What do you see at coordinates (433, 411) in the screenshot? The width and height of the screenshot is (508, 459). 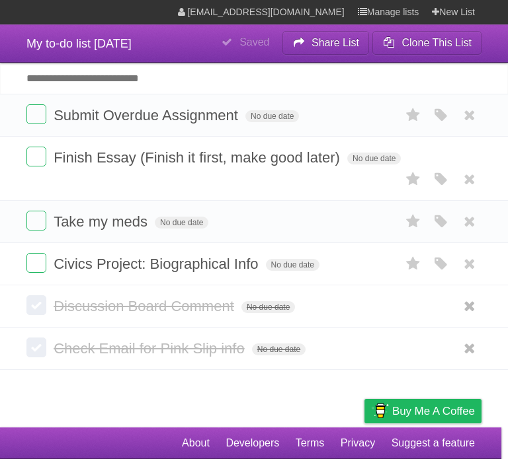 I see `span: Buy me a coffee` at bounding box center [433, 411].